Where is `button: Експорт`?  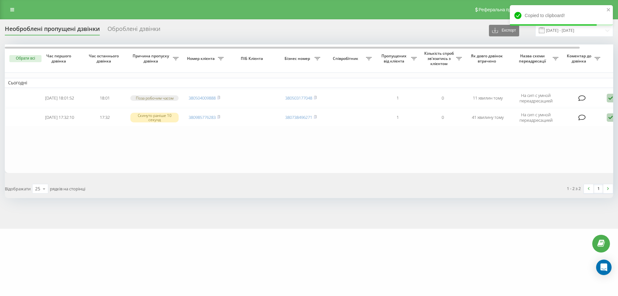 button: Експорт is located at coordinates (504, 31).